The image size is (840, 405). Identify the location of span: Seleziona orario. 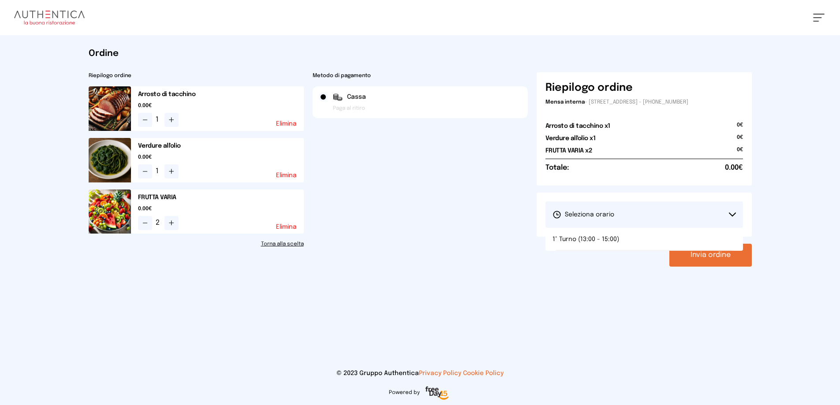
(583, 215).